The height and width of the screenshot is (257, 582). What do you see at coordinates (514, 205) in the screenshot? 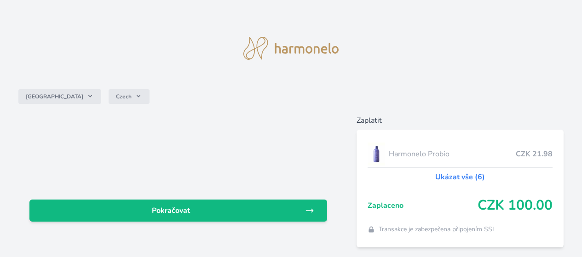
I see `span: CZK 100.00` at bounding box center [514, 205].